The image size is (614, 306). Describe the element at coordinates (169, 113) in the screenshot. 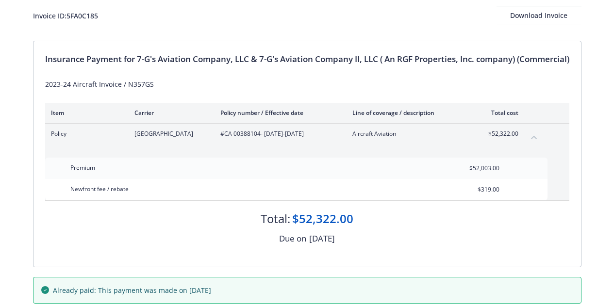

I see `div: Carrier` at that location.